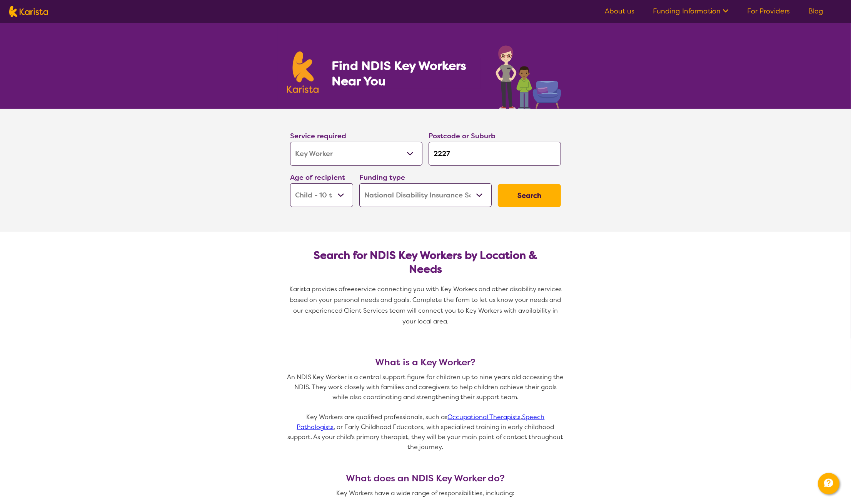 Image resolution: width=851 pixels, height=504 pixels. Describe the element at coordinates (425, 363) in the screenshot. I see `h3: What is a Key Worker?` at that location.